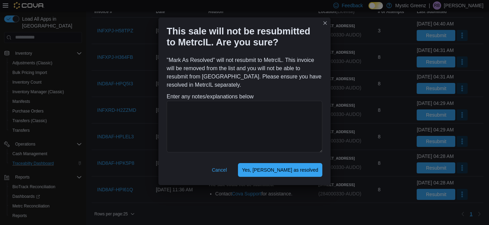 The height and width of the screenshot is (225, 489). What do you see at coordinates (242, 37) in the screenshot?
I see `h1: This sale will not be resubmitted to MetrcIL. Are you sure?` at bounding box center [242, 37].